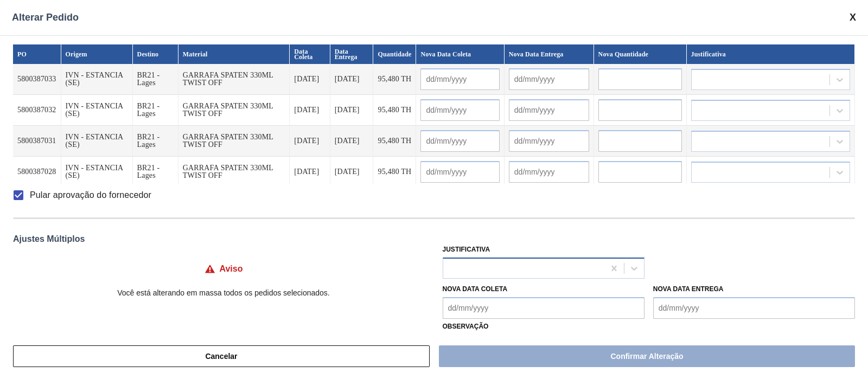 The image size is (868, 379). I want to click on th: Nova Data Coleta, so click(460, 54).